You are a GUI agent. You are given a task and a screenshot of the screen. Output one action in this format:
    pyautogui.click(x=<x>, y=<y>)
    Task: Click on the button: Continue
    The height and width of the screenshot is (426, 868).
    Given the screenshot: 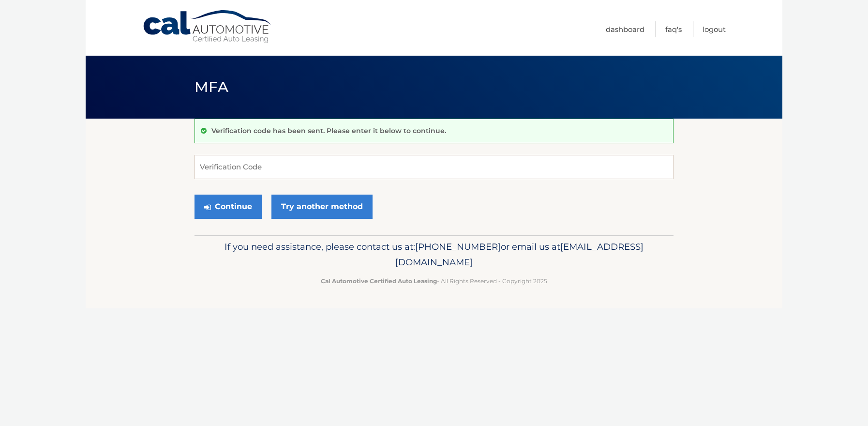 What is the action you would take?
    pyautogui.click(x=228, y=207)
    